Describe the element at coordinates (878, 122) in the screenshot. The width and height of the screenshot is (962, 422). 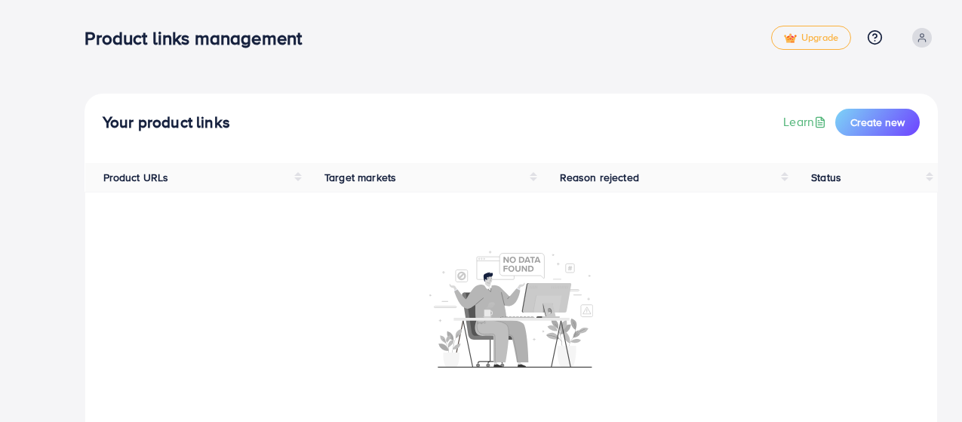
I see `span: Create new` at that location.